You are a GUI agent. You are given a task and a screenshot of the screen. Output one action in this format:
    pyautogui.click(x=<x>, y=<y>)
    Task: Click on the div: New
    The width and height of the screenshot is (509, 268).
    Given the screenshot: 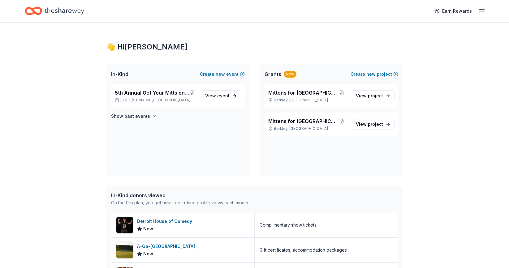 What is the action you would take?
    pyautogui.click(x=290, y=74)
    